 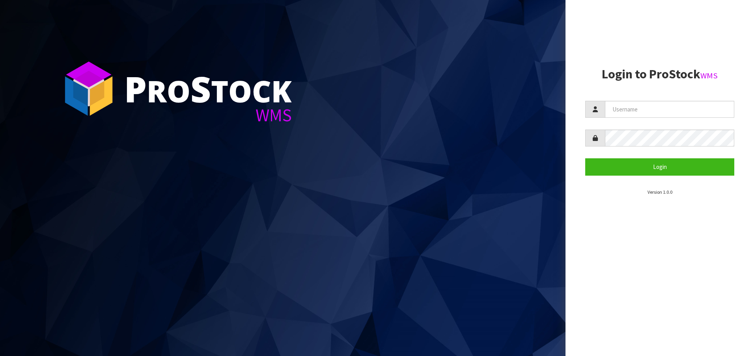 I want to click on div: WMS, so click(x=208, y=115).